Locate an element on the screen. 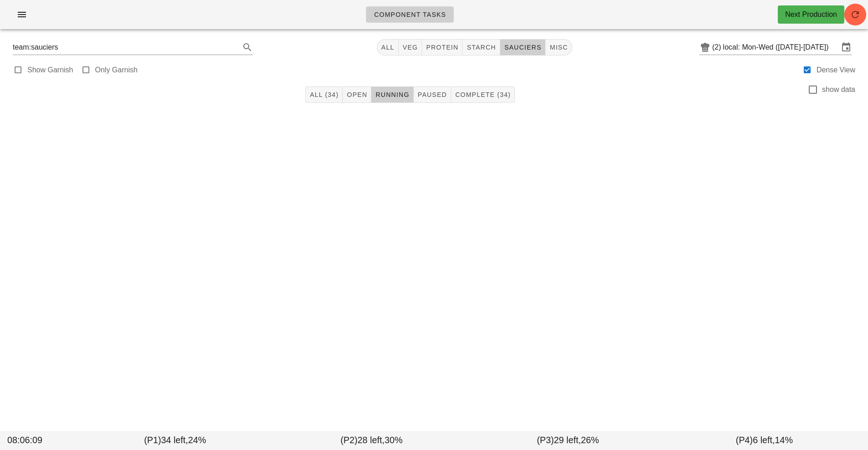  button: veg is located at coordinates (410, 47).